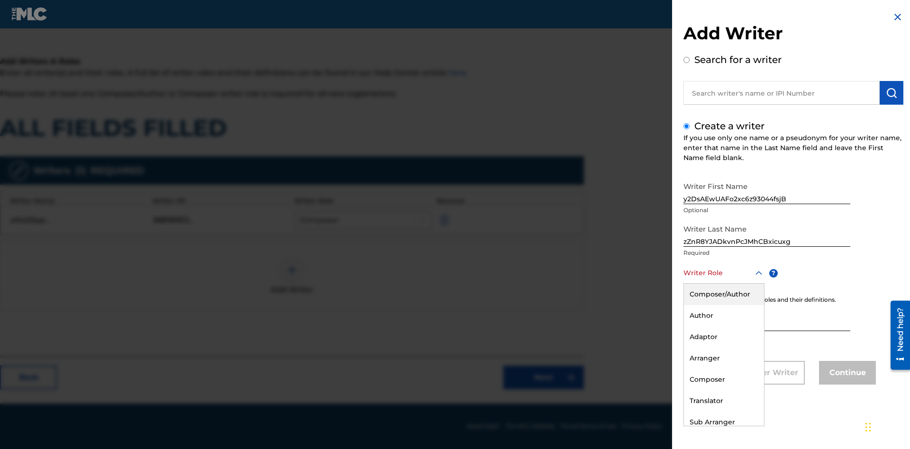 The image size is (910, 449). Describe the element at coordinates (730, 126) in the screenshot. I see `label: Create a writer` at that location.